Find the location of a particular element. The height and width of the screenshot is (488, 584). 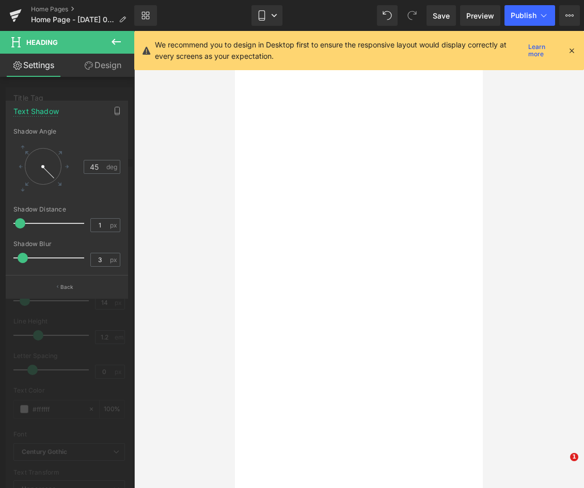

button: Back is located at coordinates (67, 286).